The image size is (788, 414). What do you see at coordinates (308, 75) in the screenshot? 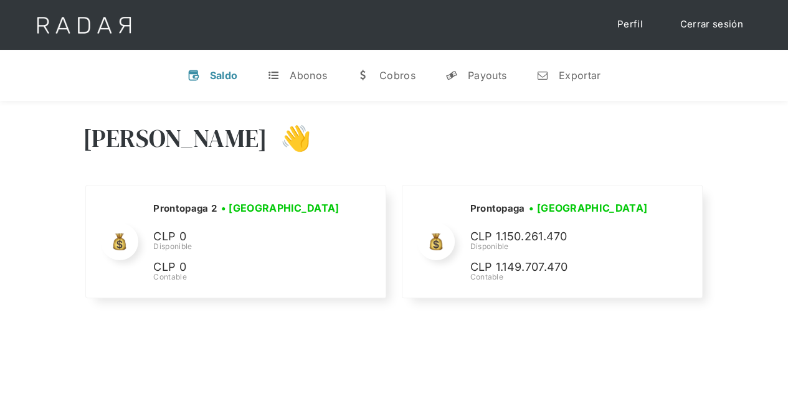
I see `div: Abonos` at bounding box center [308, 75].